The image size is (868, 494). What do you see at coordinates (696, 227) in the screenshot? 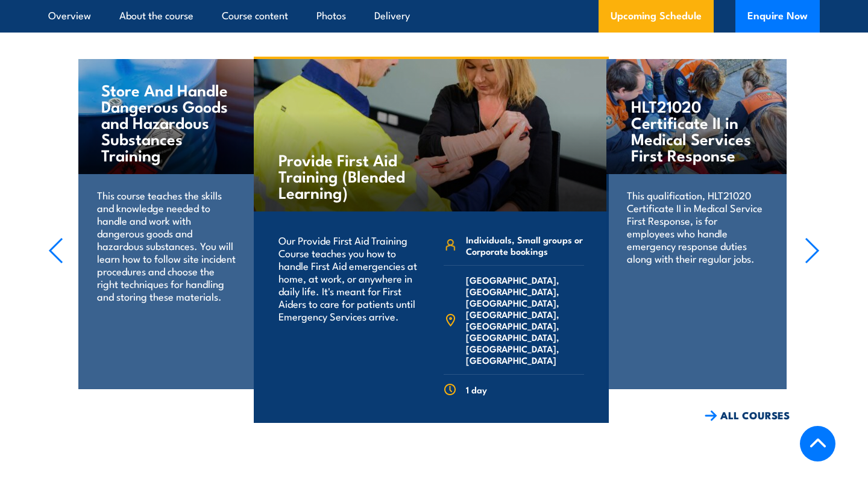
I see `p: This qualification, HLT21020 Certificate II in Medical Service First Response, is for employees w...` at bounding box center [696, 227].